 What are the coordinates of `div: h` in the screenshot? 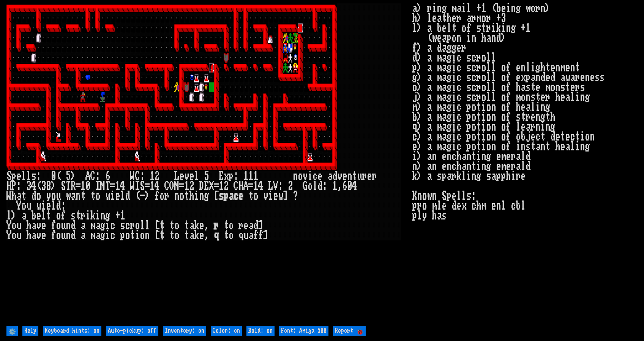 It's located at (28, 236).